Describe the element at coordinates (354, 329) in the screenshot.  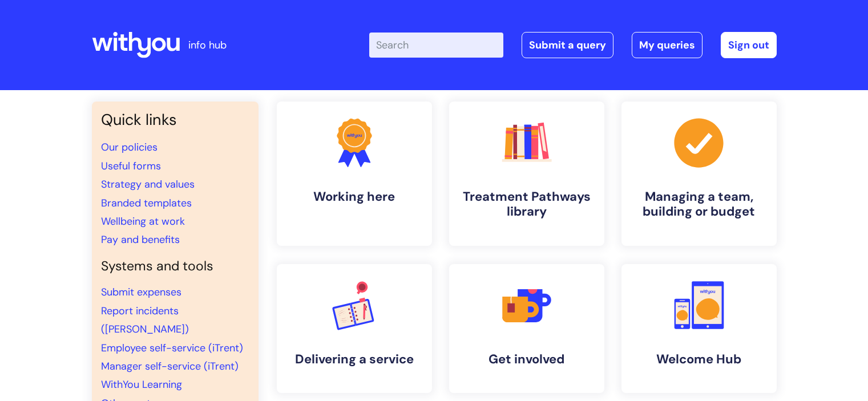
I see `a: Delivering a service` at that location.